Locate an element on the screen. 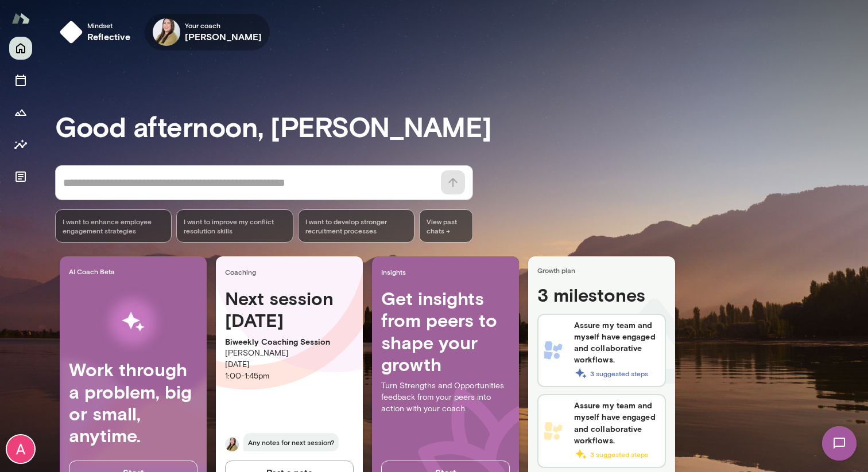  h4: Get insights from peers to shape your growth is located at coordinates (445, 331).